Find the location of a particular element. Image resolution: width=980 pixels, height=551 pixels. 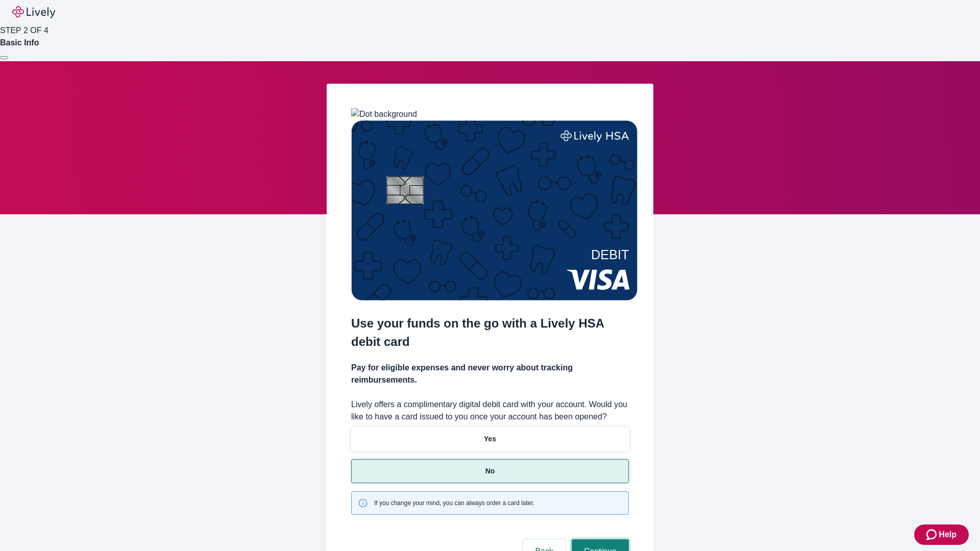

button: Zendesk support iconHelp is located at coordinates (941, 535).